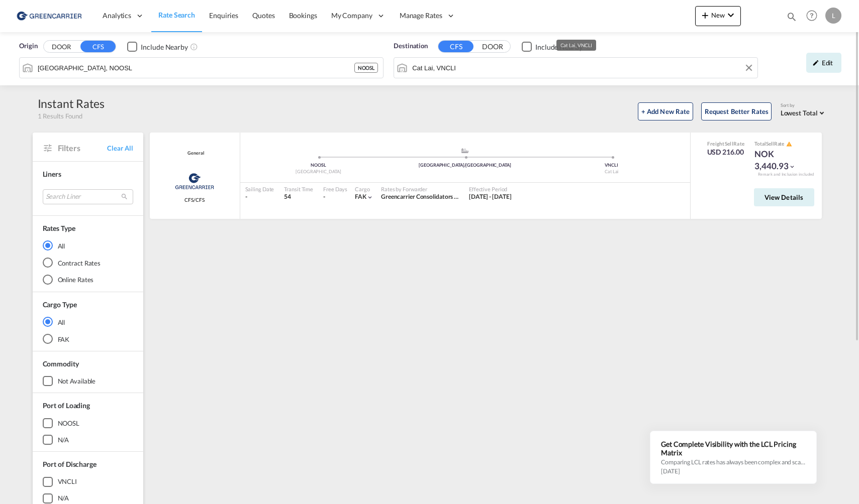  What do you see at coordinates (749, 67) in the screenshot?
I see `button: Clear Input` at bounding box center [749, 67].